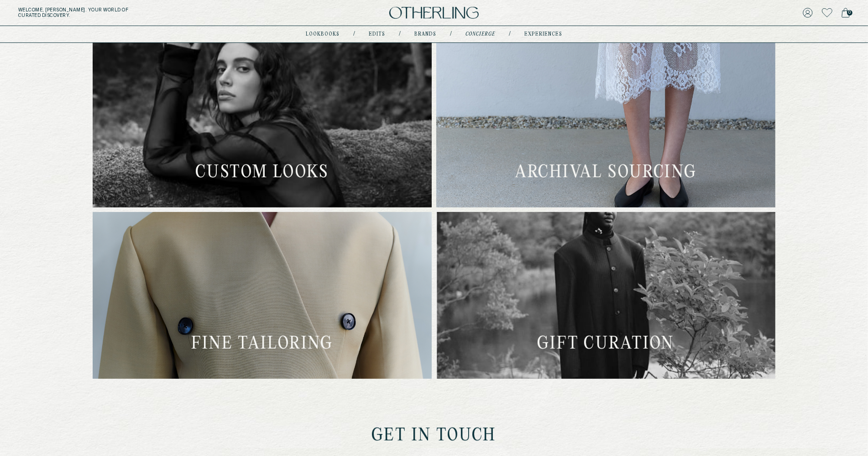  What do you see at coordinates (846, 13) in the screenshot?
I see `a: 0` at bounding box center [846, 13].